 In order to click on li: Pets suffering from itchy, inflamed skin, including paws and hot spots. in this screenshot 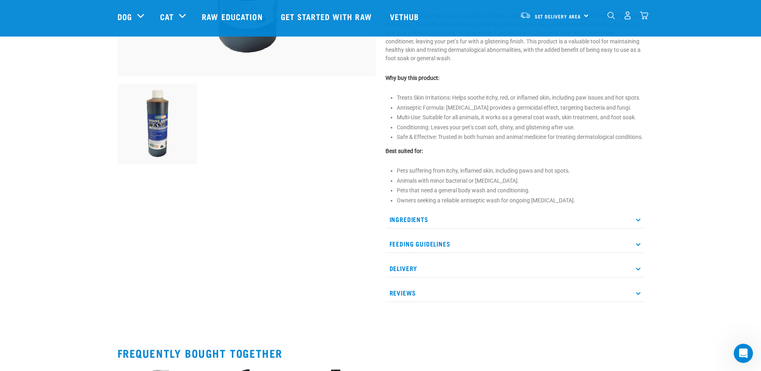, I will do `click(520, 170)`.